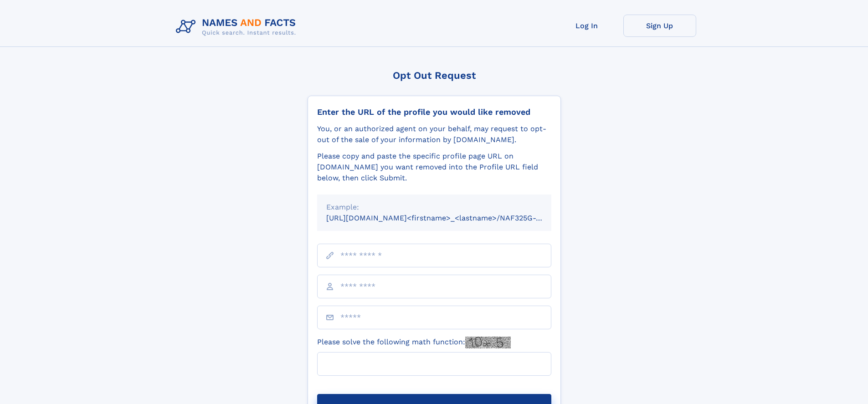 The image size is (868, 404). Describe the element at coordinates (238, 27) in the screenshot. I see `img: Logo Names and Facts` at that location.